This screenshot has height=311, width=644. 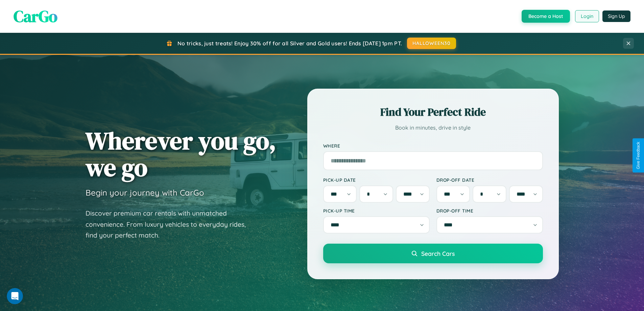 I want to click on label: Where, so click(x=433, y=145).